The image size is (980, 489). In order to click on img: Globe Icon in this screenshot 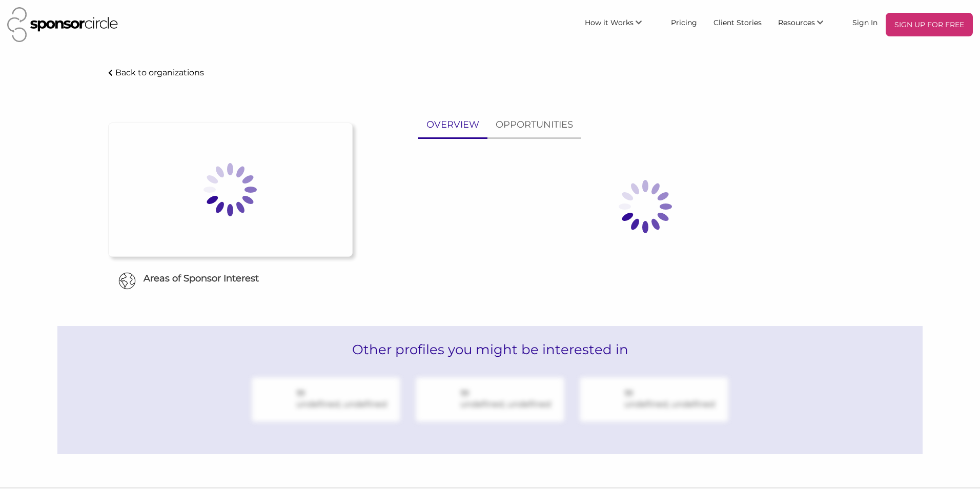, I will do `click(127, 281)`.